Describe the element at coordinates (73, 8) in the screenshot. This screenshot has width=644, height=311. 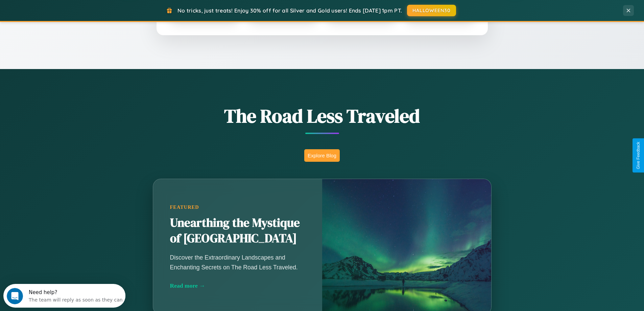
I see `div: Need help?` at that location.